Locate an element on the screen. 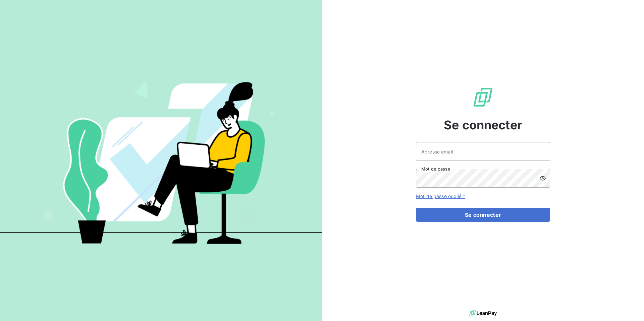 This screenshot has height=321, width=644. img: logo is located at coordinates (483, 313).